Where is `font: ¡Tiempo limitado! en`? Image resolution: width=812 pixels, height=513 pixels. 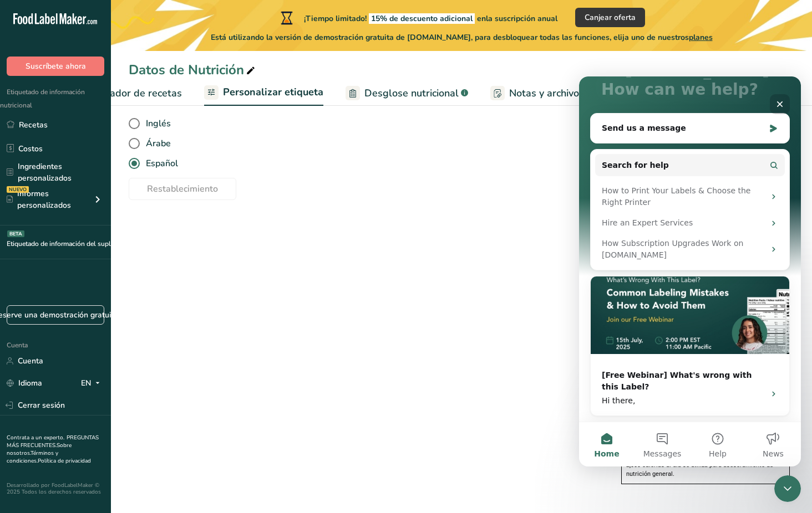 font: ¡Tiempo limitado! en is located at coordinates (431, 18).